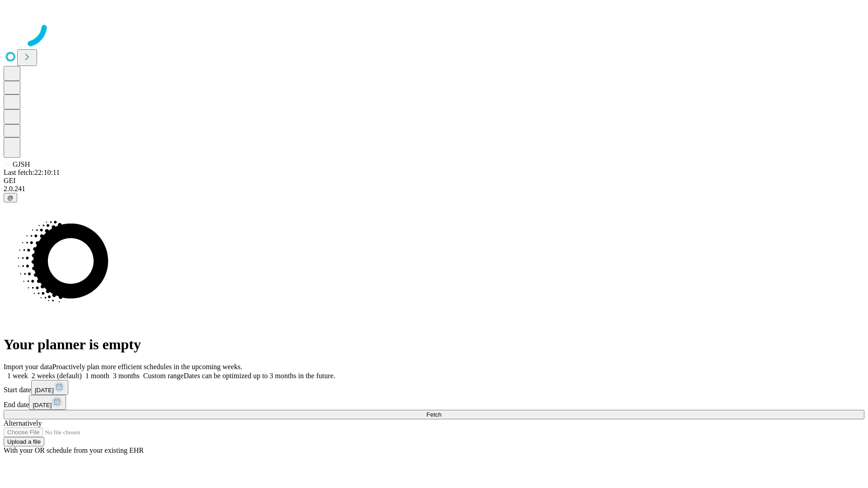 The width and height of the screenshot is (868, 488). What do you see at coordinates (434, 181) in the screenshot?
I see `div: GEI` at bounding box center [434, 181].